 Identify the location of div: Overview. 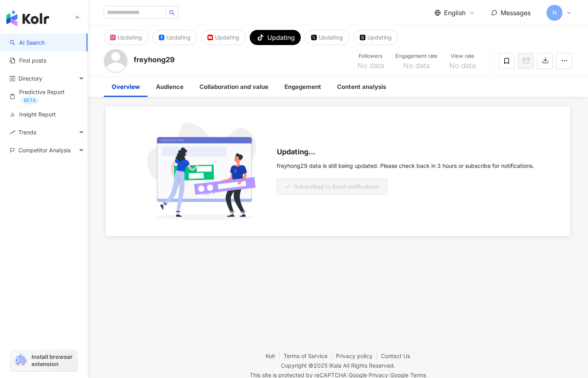
(126, 87).